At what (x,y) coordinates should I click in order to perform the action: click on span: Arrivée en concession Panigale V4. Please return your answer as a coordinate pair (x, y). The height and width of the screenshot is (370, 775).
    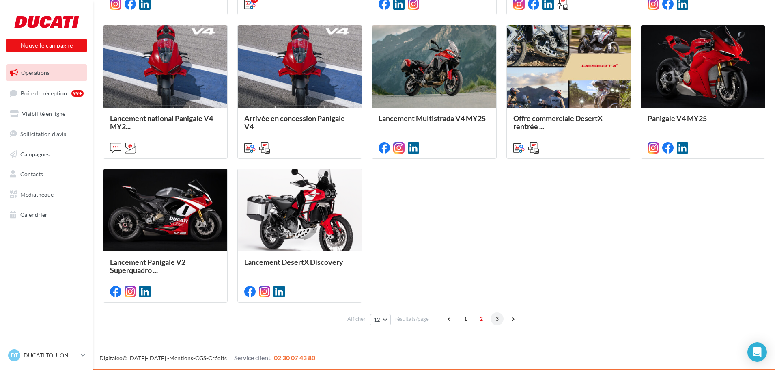
    Looking at the image, I should click on (295, 122).